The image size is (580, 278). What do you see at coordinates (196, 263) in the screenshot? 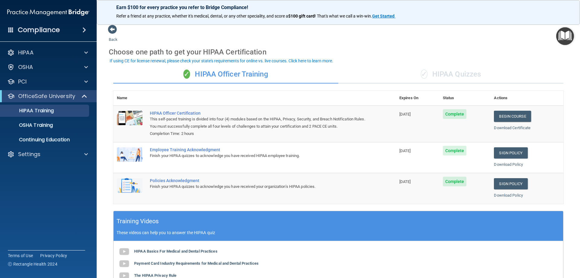
I see `b: Payment Card Industry Requirements for Medical and Dental Practices` at bounding box center [196, 263].